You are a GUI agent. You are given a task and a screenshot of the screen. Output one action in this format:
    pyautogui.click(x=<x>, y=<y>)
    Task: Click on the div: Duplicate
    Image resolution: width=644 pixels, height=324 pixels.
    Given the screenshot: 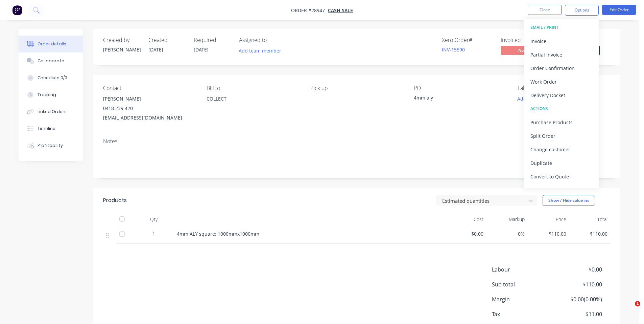 What is the action you would take?
    pyautogui.click(x=562, y=163)
    